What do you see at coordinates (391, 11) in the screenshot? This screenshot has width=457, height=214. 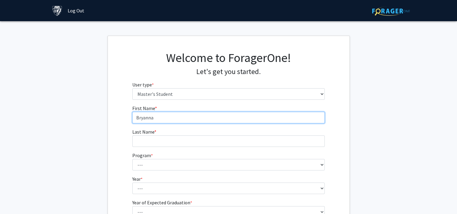 I see `img: ForagerOne Logo` at bounding box center [391, 11].